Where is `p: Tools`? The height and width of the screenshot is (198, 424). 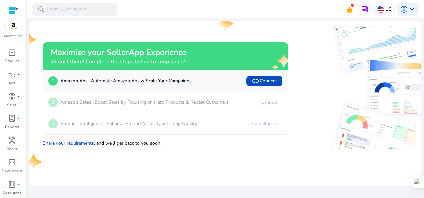
p: Tools is located at coordinates (12, 149).